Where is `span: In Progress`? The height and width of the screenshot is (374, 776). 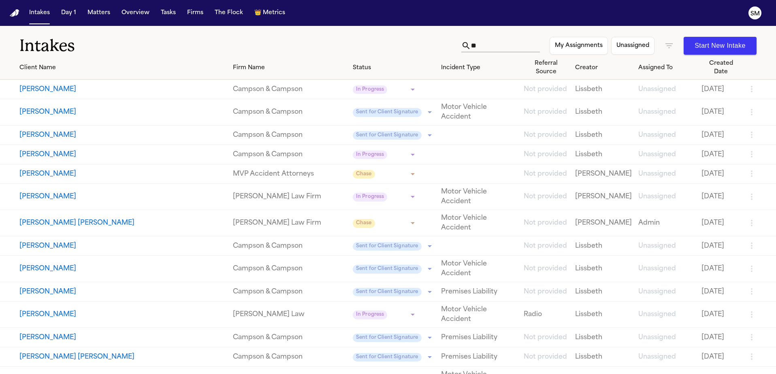
span: In Progress is located at coordinates (370, 90).